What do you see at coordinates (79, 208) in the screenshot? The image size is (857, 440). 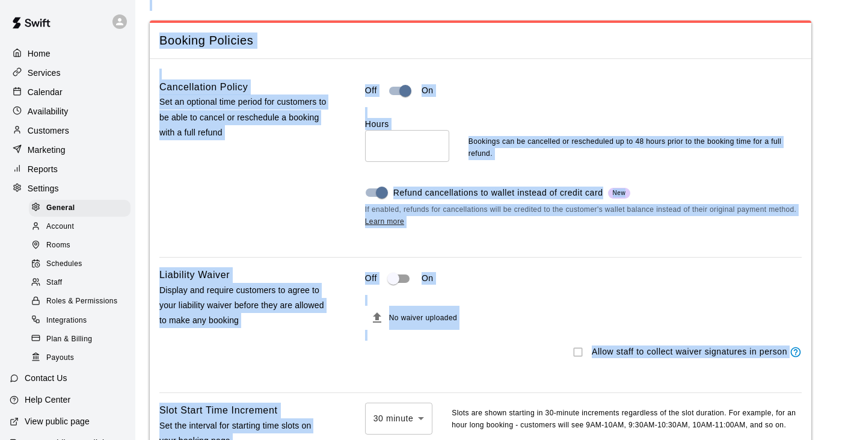 I see `div: General` at bounding box center [79, 208].